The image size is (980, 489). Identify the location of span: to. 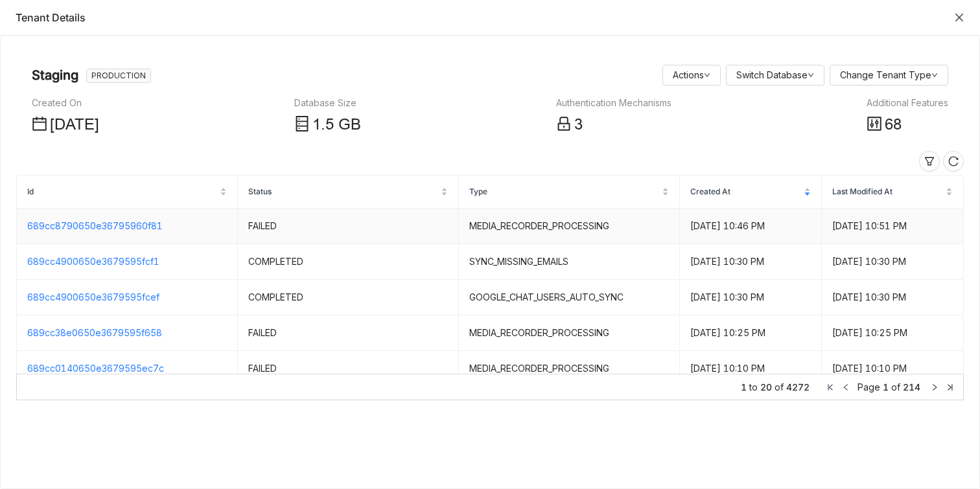
(753, 388).